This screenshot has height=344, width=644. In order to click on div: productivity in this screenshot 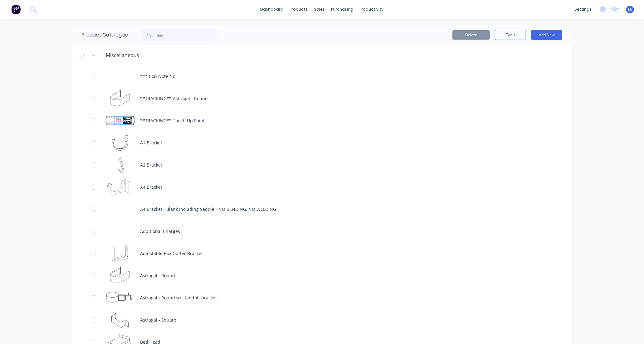, I will do `click(371, 9)`.